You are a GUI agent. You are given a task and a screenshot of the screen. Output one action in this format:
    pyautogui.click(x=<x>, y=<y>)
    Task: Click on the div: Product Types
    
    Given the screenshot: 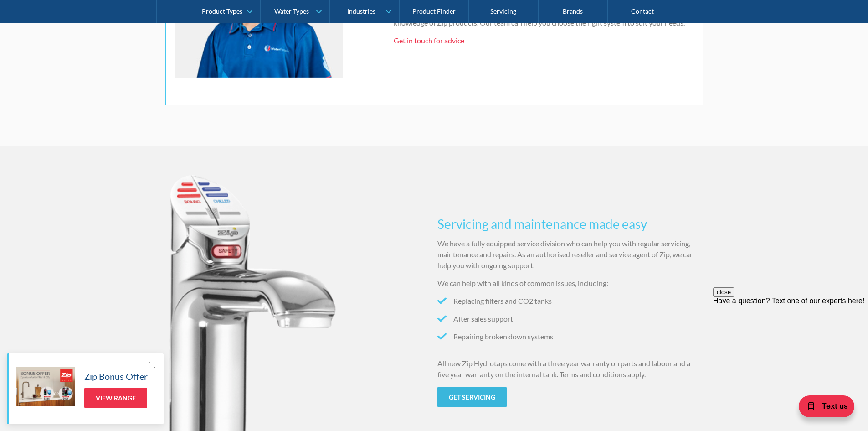 What is the action you would take?
    pyautogui.click(x=222, y=11)
    